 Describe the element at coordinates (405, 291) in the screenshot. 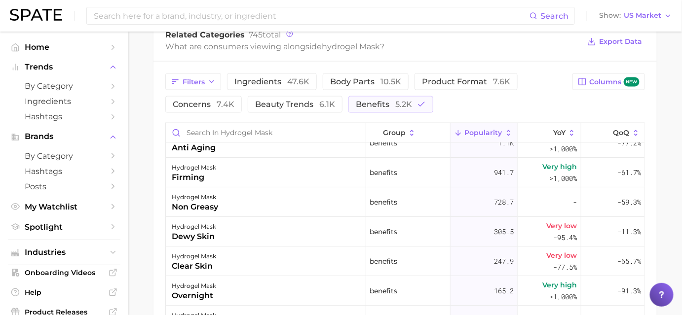

I see `button: hydrogel maskovernightbenefits165.2Very high>1,000%-91.3%` at that location.